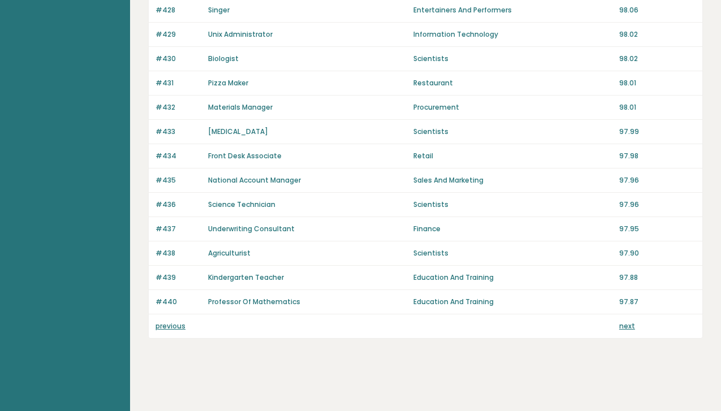 This screenshot has width=721, height=411. Describe the element at coordinates (223, 58) in the screenshot. I see `a: Biologist` at that location.